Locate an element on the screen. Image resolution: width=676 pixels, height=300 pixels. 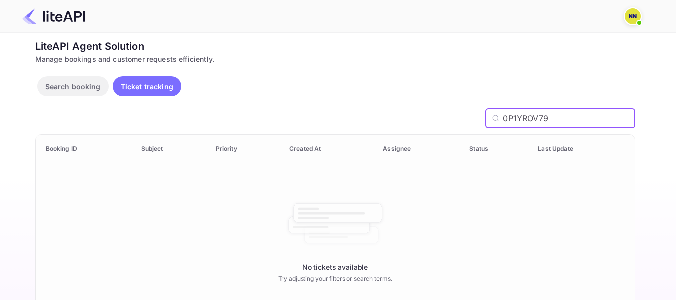
th: Booking ID is located at coordinates (84, 149).